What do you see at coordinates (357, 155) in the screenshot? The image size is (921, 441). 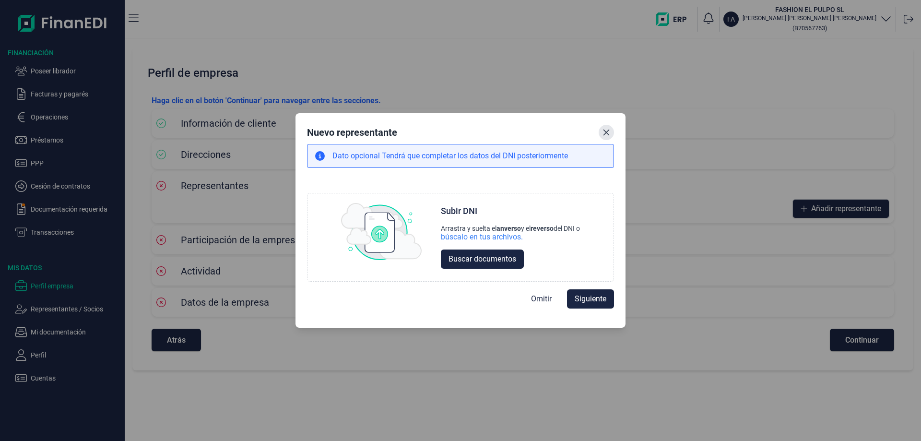 I see `span: Dato opcional` at bounding box center [357, 155].